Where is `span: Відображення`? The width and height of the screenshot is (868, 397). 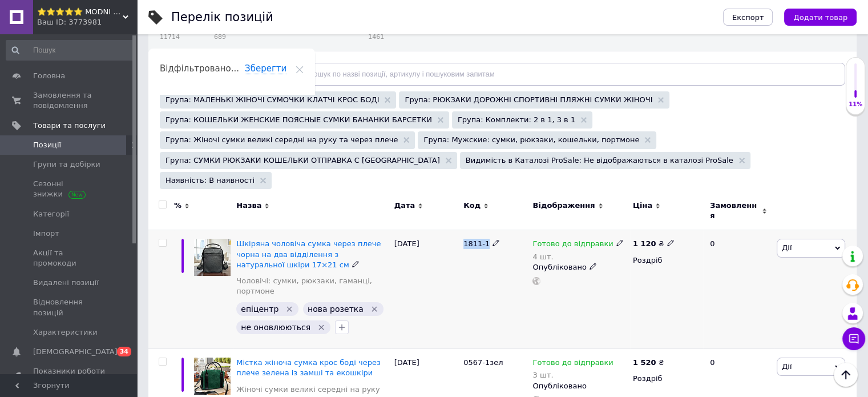
span: Відображення is located at coordinates (564, 206).